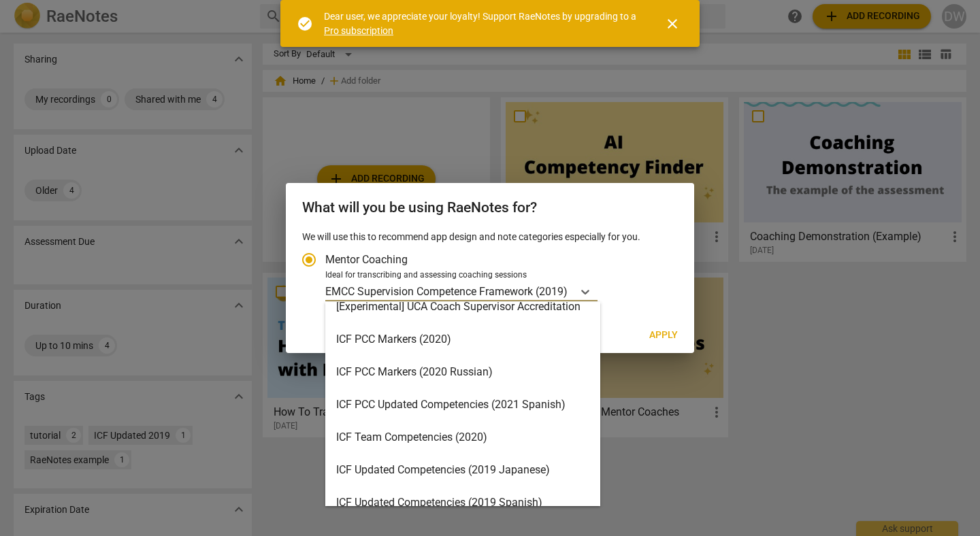 This screenshot has height=536, width=980. What do you see at coordinates (462, 470) in the screenshot?
I see `div: ICF Updated Competencies (2019 Japanese)` at bounding box center [462, 470].